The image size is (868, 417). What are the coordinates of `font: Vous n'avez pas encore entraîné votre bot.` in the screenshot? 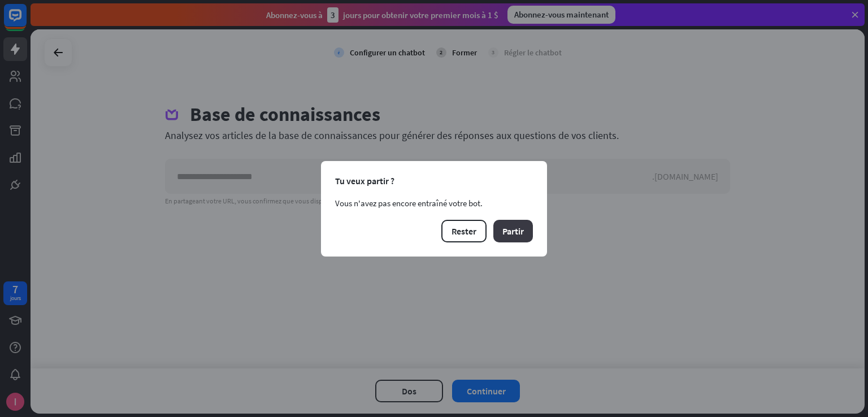 It's located at (409, 203).